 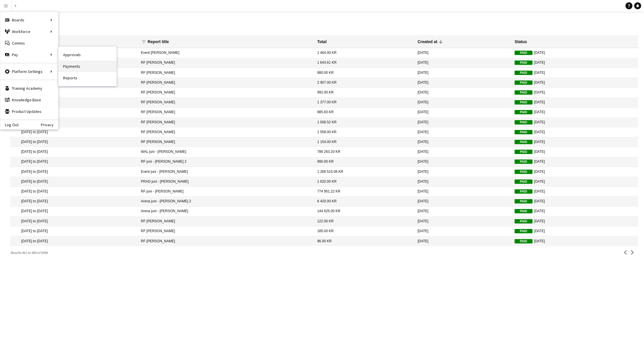 I want to click on mat-cell: 1 154.00 KR, so click(x=365, y=142).